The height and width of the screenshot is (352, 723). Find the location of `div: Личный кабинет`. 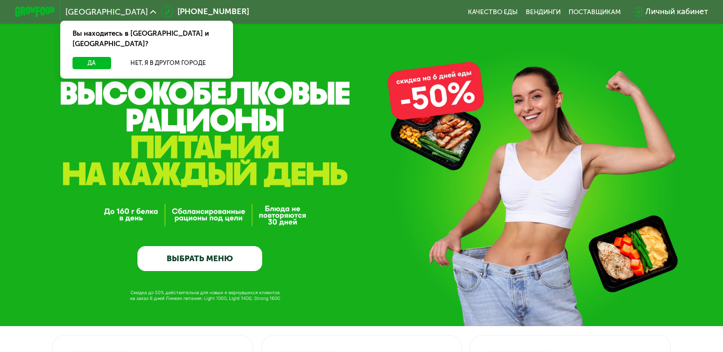

div: Личный кабинет is located at coordinates (677, 12).